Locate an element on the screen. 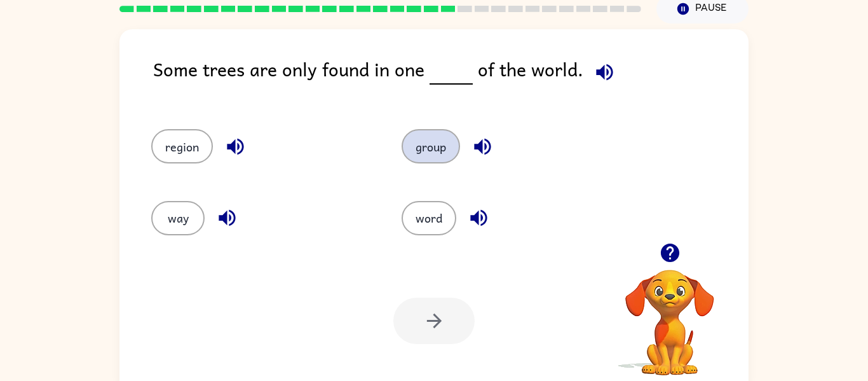 The height and width of the screenshot is (381, 868). button: region is located at coordinates (182, 146).